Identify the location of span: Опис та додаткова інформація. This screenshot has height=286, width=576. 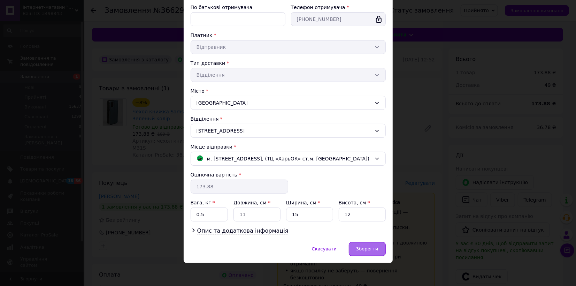
(243, 231).